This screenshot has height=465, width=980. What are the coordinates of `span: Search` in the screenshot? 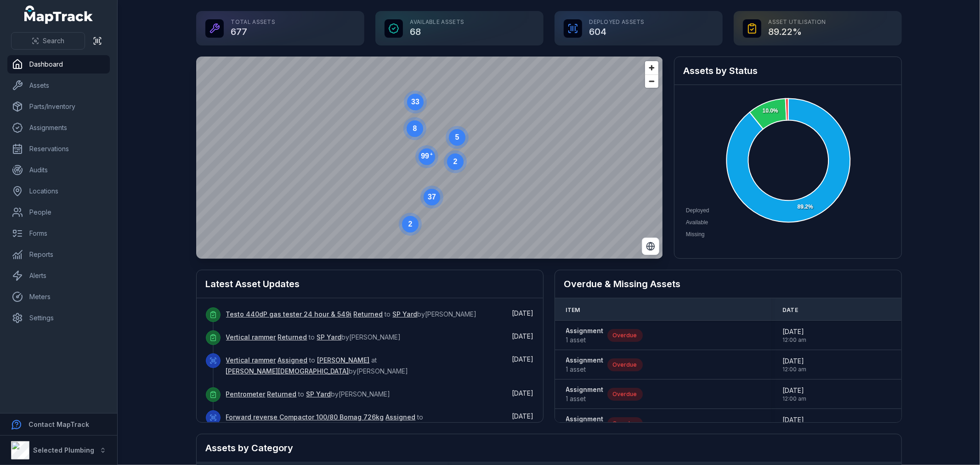 It's located at (53, 41).